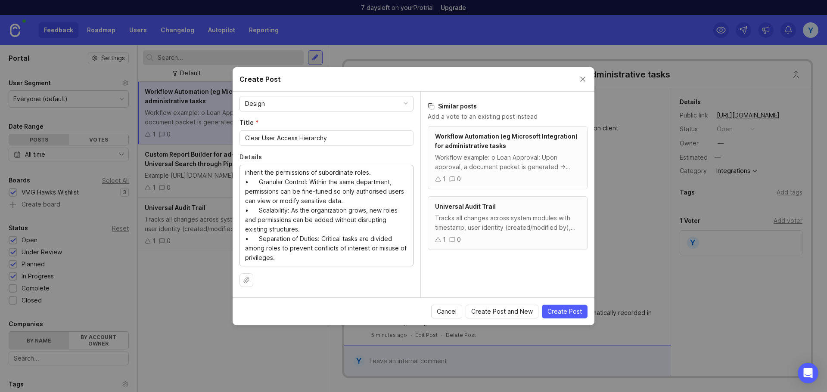 This screenshot has width=827, height=392. I want to click on button: Create Post and New, so click(502, 312).